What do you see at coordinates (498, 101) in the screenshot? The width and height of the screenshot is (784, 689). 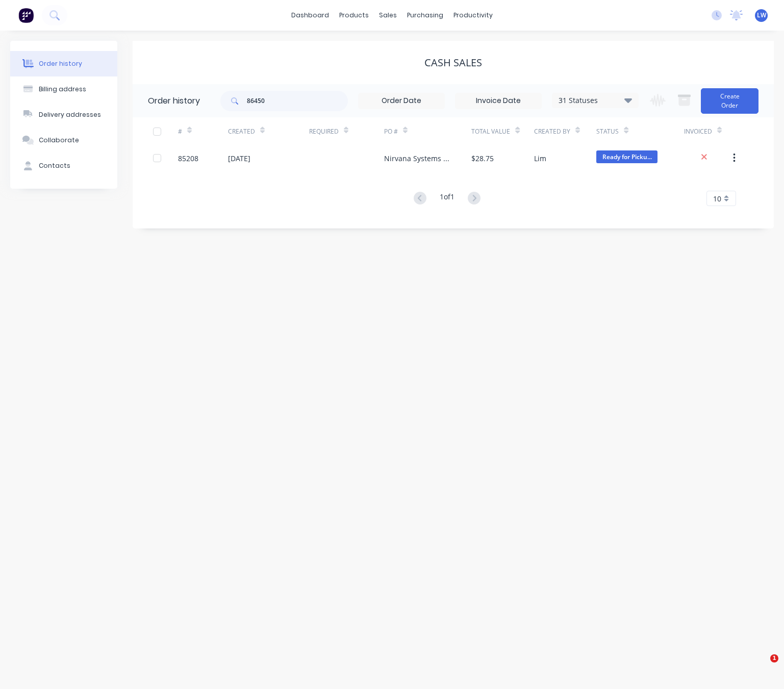 I see `input: Invoice Date` at bounding box center [498, 101].